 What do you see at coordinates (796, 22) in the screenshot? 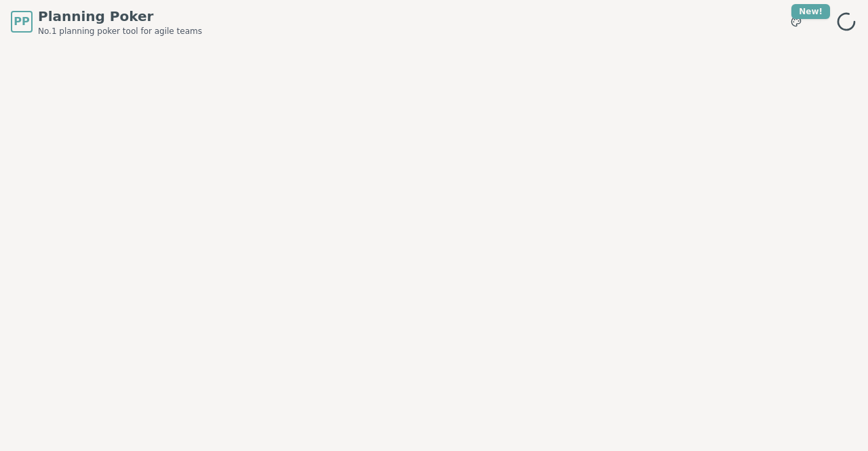
I see `button: New!` at bounding box center [796, 22].